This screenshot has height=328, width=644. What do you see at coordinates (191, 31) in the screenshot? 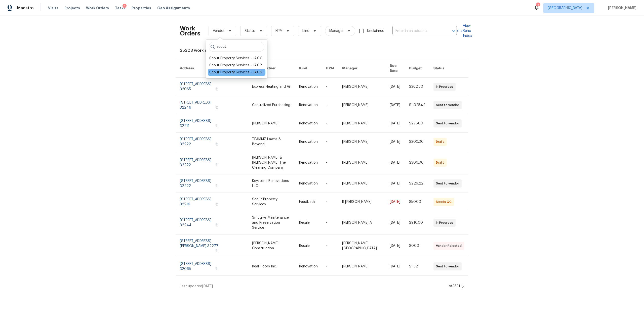
I see `h2: Work Orders` at bounding box center [191, 31].